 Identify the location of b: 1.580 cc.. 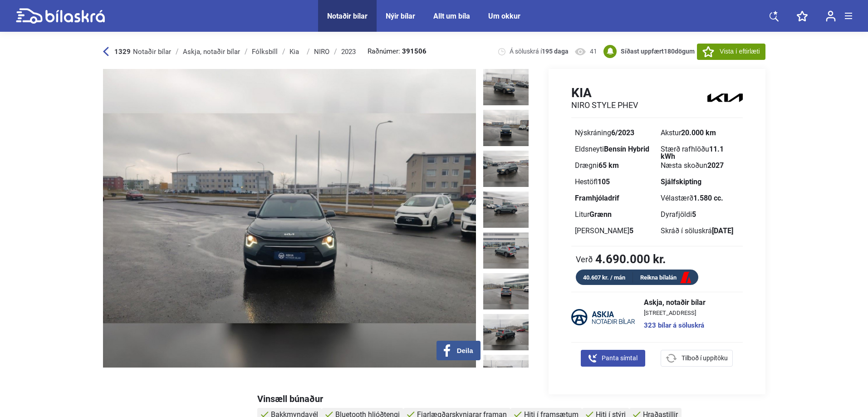
(709, 198).